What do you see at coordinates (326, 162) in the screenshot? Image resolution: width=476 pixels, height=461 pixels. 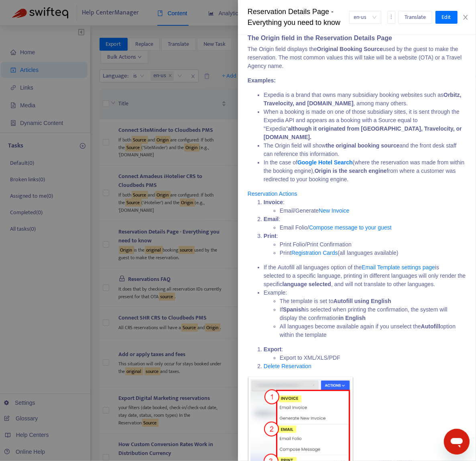 I see `strong: Google Hotel Search` at bounding box center [326, 162].